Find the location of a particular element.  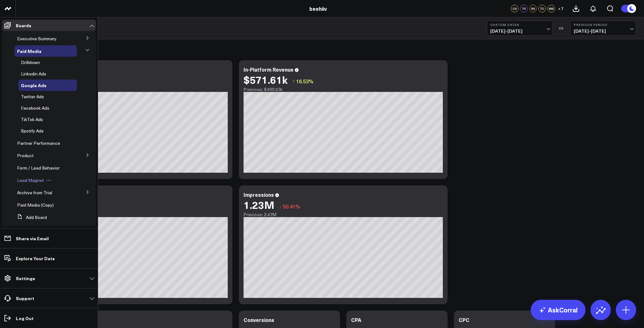

div: $571.61k is located at coordinates (265, 80).